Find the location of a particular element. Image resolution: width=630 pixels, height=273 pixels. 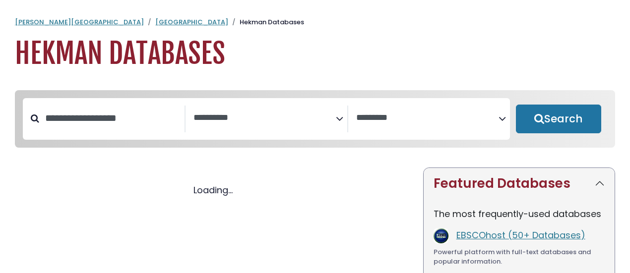

button: Featured Databases is located at coordinates (519, 183).